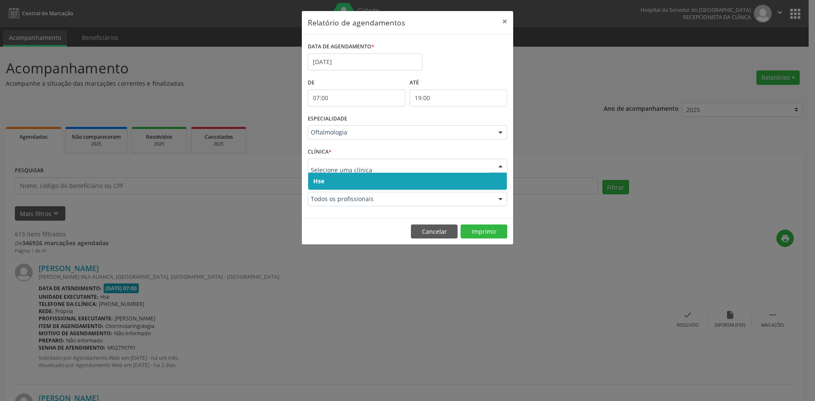 This screenshot has height=401, width=815. Describe the element at coordinates (356, 83) in the screenshot. I see `label: De` at that location.